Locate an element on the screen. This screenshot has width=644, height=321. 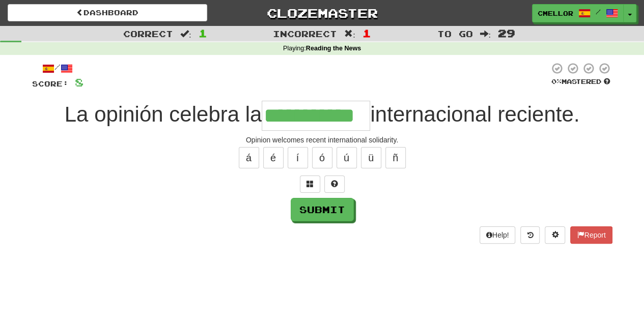
span: cmellor is located at coordinates (556, 13).